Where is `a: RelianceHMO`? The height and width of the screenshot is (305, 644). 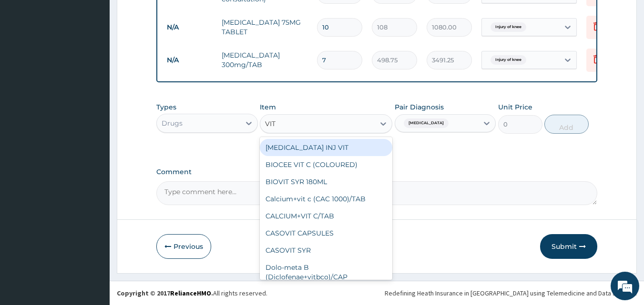
a: RelianceHMO is located at coordinates (191, 293).